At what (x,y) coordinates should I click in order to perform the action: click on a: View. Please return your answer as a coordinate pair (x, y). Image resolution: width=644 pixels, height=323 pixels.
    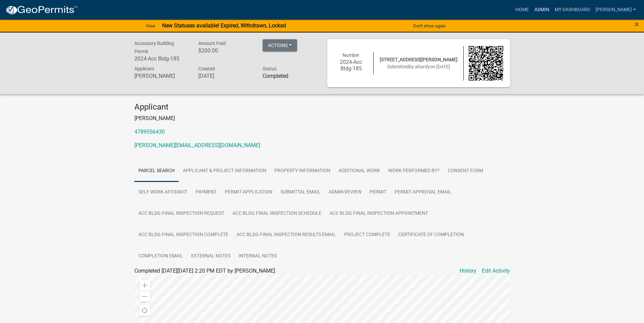
    Looking at the image, I should click on (151, 26).